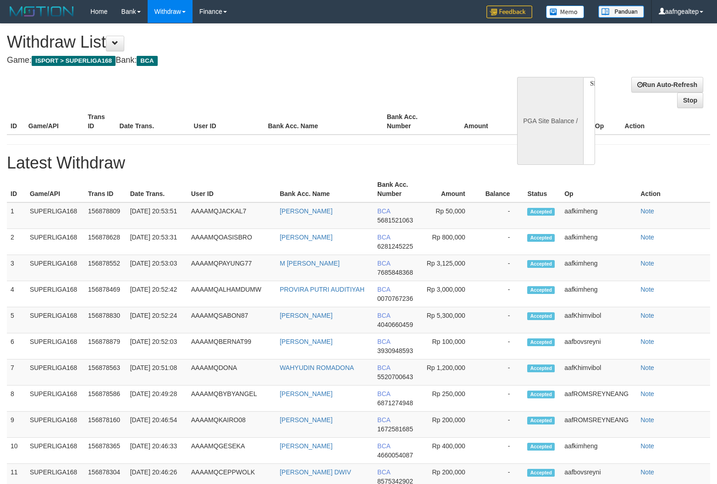  Describe the element at coordinates (395, 456) in the screenshot. I see `span: 4660054087` at that location.